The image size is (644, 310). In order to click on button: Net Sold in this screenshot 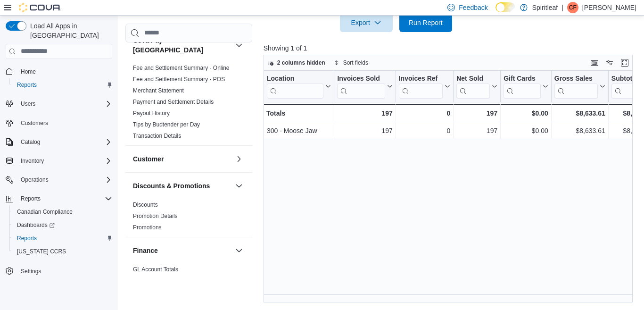, I will do `click(477, 86)`.